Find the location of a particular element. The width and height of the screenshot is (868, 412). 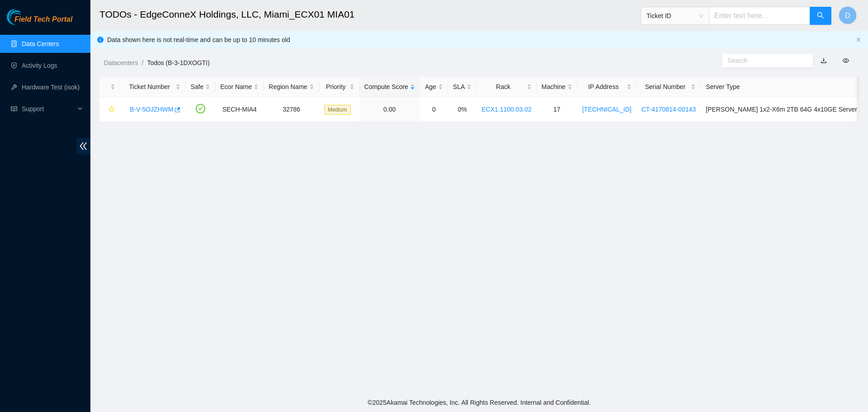

span: read is located at coordinates (14, 109).